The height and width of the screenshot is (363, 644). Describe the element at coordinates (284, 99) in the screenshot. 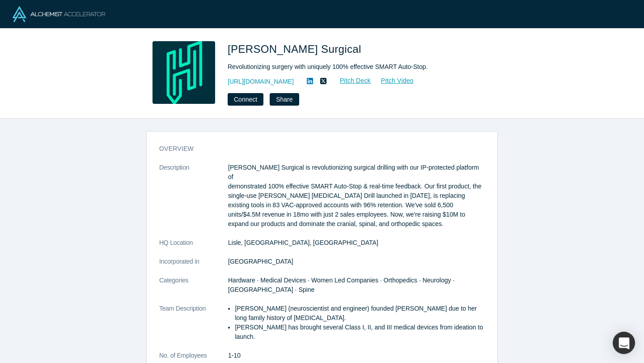

I see `button: Share` at that location.